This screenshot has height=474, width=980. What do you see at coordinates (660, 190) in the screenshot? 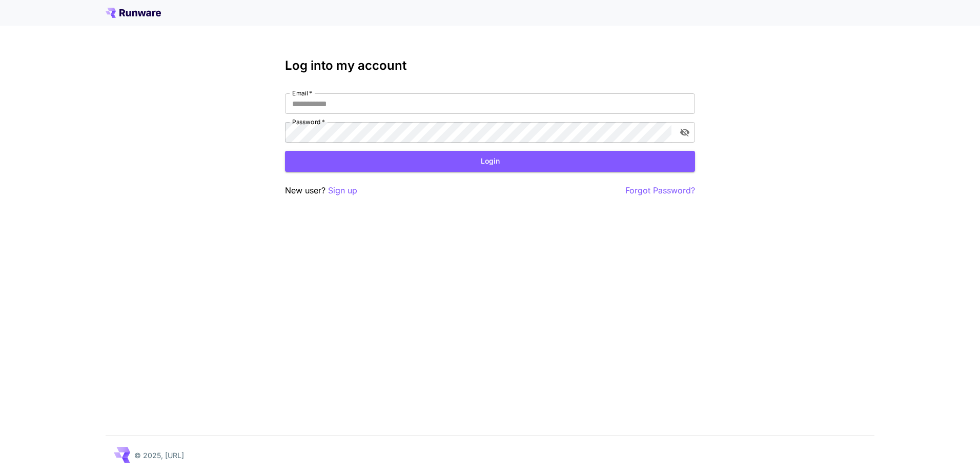
I see `p: Forgot Password?` at bounding box center [660, 190].